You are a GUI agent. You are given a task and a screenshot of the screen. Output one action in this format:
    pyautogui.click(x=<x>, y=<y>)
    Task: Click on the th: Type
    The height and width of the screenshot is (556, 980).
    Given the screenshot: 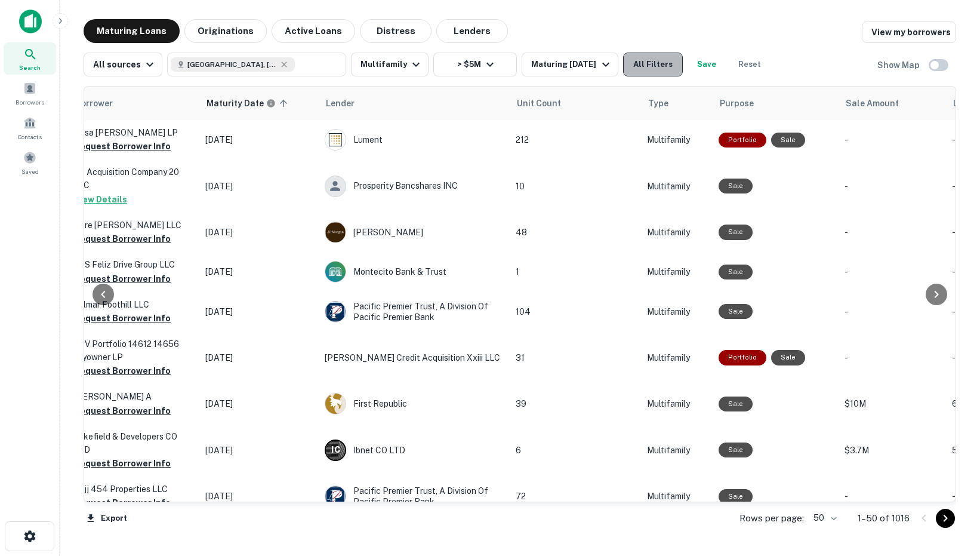 What is the action you would take?
    pyautogui.click(x=677, y=103)
    